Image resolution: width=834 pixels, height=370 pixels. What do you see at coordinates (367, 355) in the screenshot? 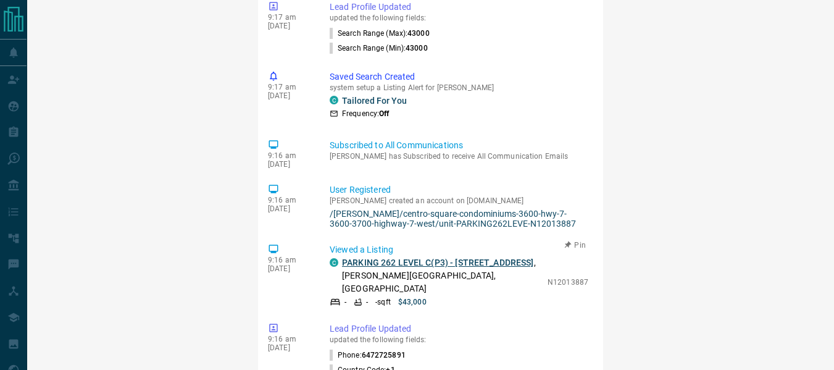
I see `p: Phone :` at bounding box center [367, 355].